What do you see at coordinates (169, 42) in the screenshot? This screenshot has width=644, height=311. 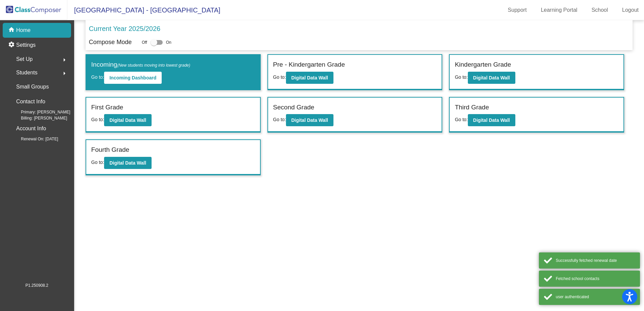 I see `span: On` at bounding box center [169, 42].